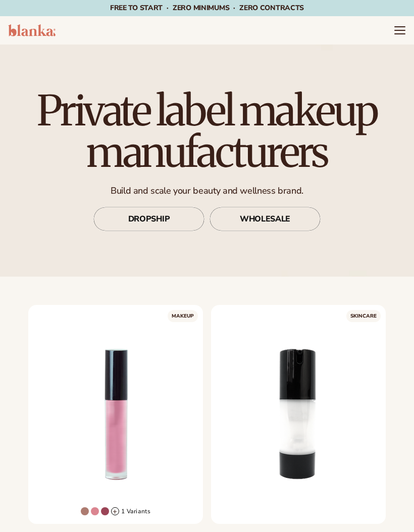 The height and width of the screenshot is (532, 414). What do you see at coordinates (207, 8) in the screenshot?
I see `span: Free to start · ZERO minimums · ZERO contracts` at bounding box center [207, 8].